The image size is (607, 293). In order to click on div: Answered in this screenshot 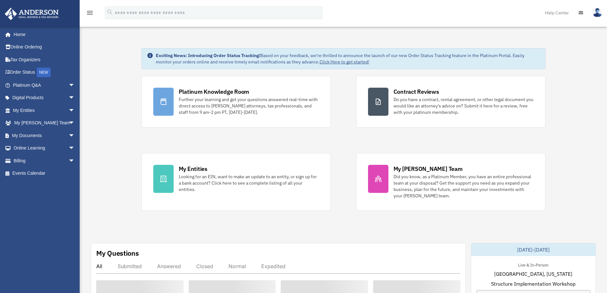, I will do `click(169, 266)`.